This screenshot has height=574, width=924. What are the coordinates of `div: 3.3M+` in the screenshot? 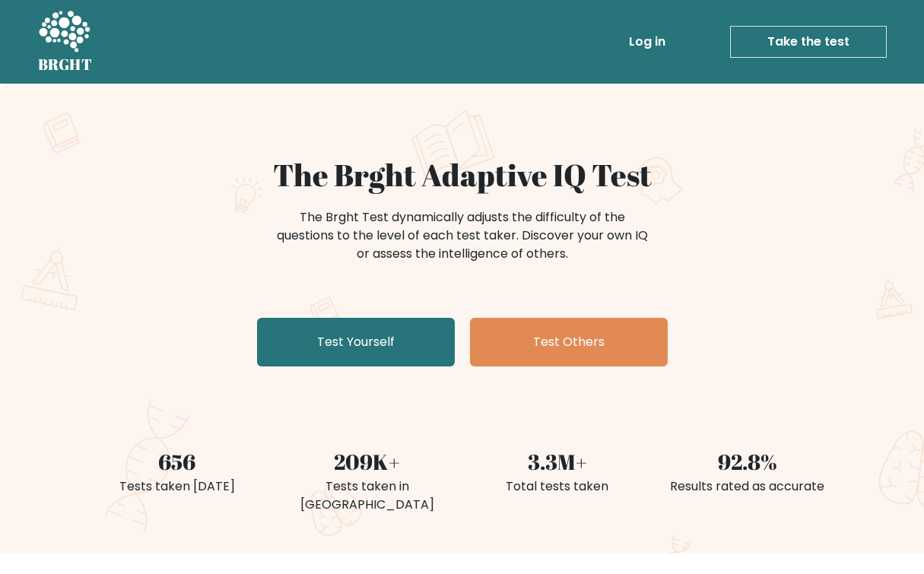 It's located at (557, 462).